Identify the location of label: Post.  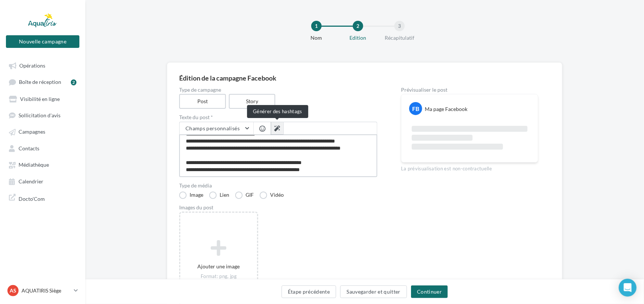
(203, 101).